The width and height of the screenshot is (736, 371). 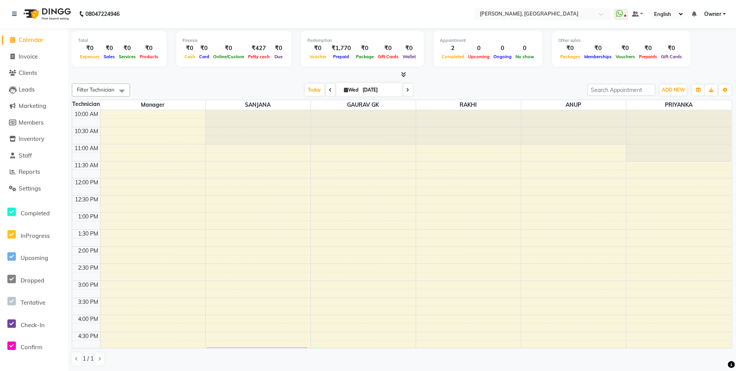 I want to click on div: 11:30 AM, so click(x=87, y=165).